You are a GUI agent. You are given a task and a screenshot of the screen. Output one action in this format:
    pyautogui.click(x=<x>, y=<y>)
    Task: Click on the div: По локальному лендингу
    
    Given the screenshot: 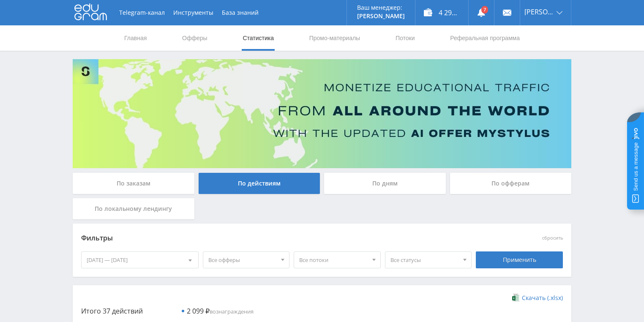 What is the action you would take?
    pyautogui.click(x=133, y=209)
    